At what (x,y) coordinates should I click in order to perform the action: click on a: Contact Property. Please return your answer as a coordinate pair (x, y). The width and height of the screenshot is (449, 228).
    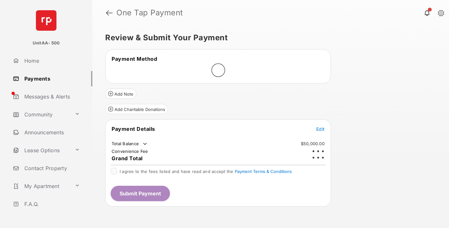
    Looking at the image, I should click on (51, 169).